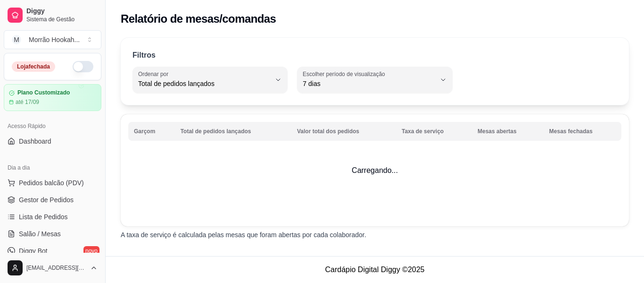  I want to click on a: Dashboard, so click(53, 141).